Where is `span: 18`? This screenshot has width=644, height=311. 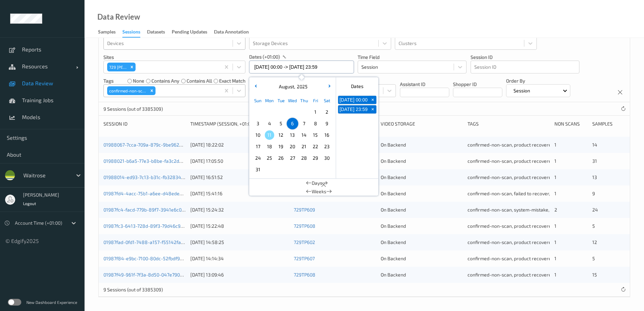
span: 18 is located at coordinates (269, 146).